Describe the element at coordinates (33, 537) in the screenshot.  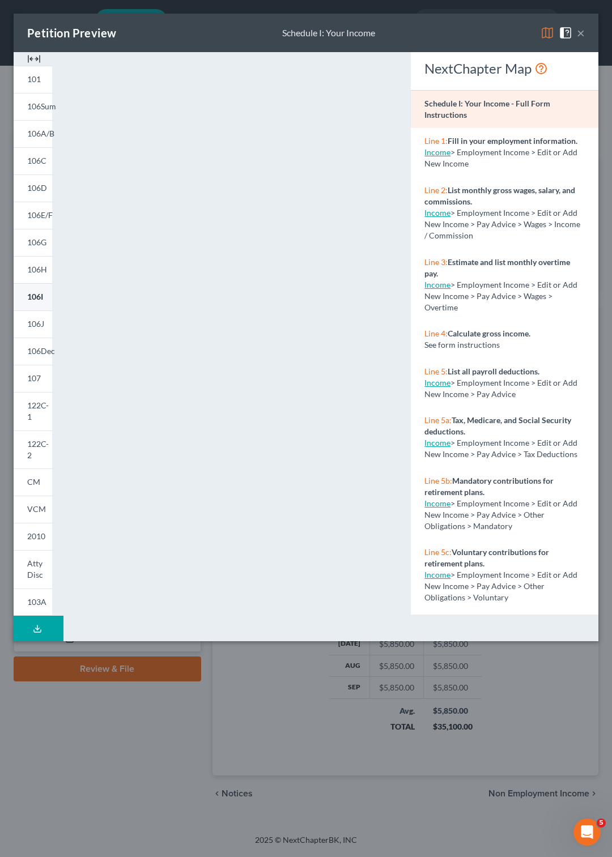
I see `a: 2010` at that location.